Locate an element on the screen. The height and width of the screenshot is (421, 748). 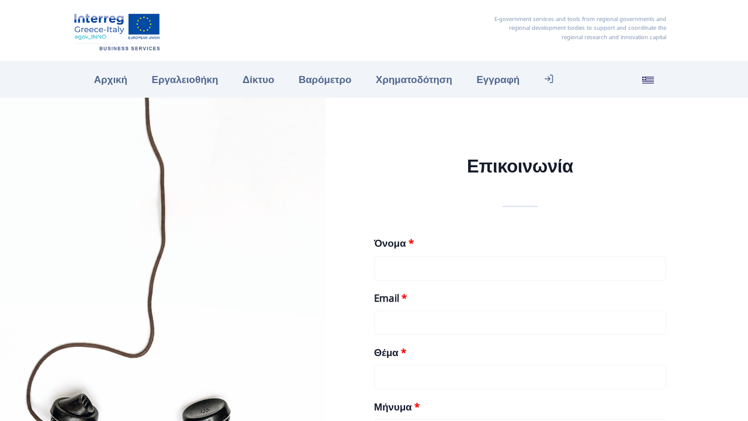
a: Αρχική is located at coordinates (110, 79).